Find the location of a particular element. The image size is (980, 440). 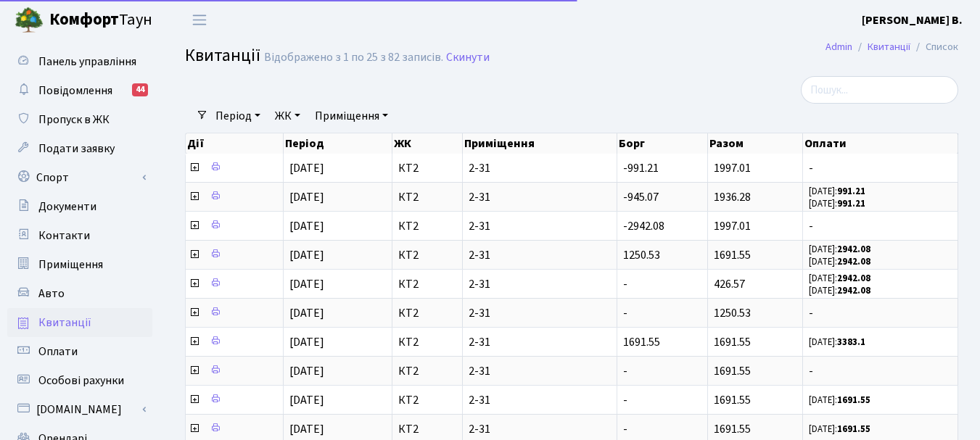

div: Відображено з 1 по 25 з 82 записів. is located at coordinates (353, 57).